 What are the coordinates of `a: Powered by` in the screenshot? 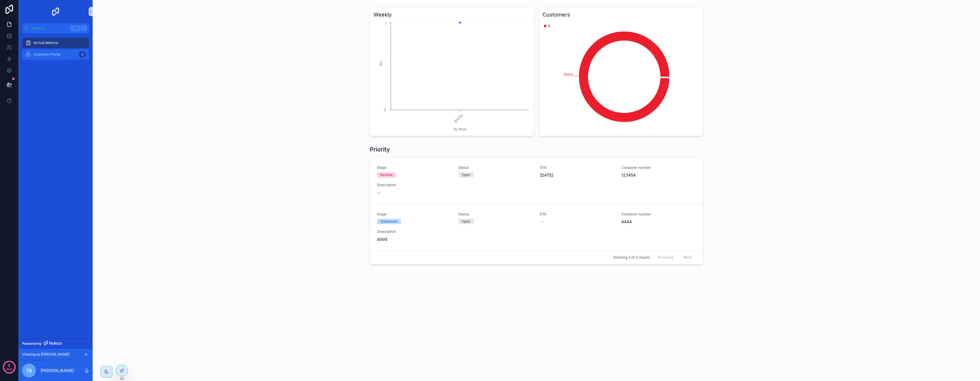 It's located at (55, 343).